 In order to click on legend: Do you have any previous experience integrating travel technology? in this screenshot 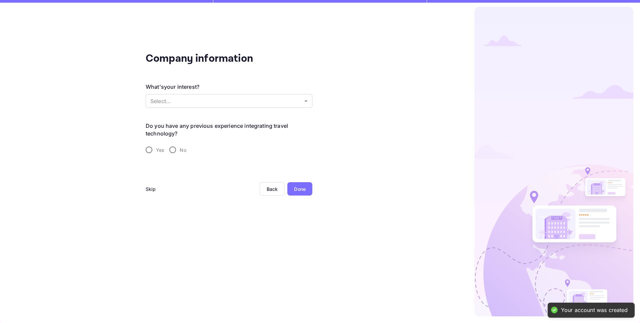, I will do `click(229, 130)`.